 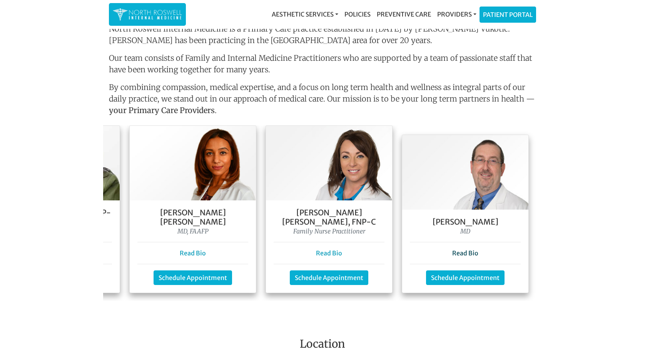 I want to click on a: Policies, so click(x=357, y=14).